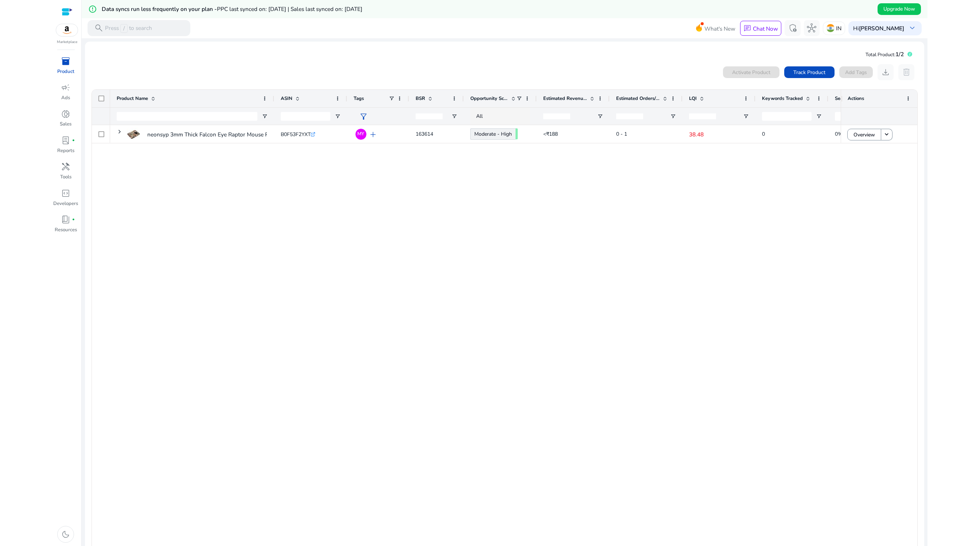 The image size is (980, 546). What do you see at coordinates (66, 114) in the screenshot?
I see `span: donut_small` at bounding box center [66, 114].